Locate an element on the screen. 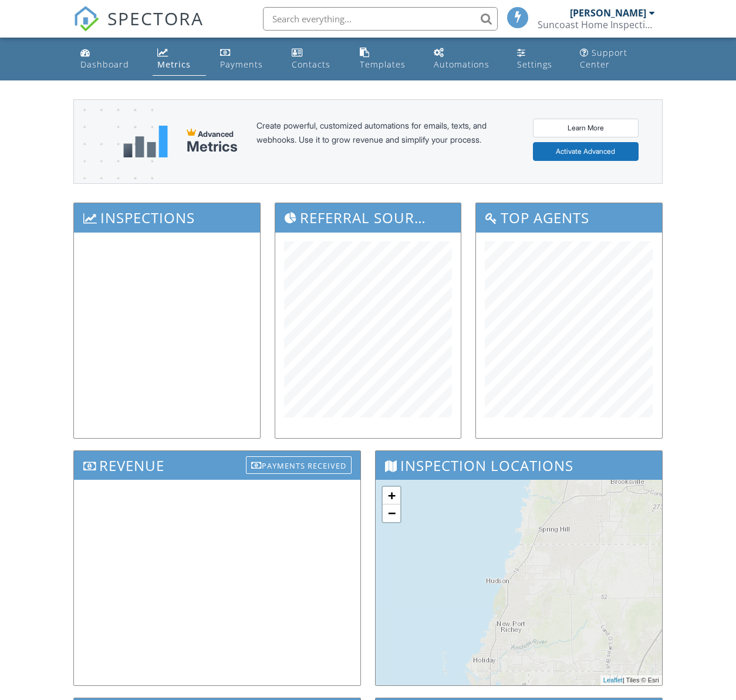 Image resolution: width=736 pixels, height=700 pixels. div: Settings is located at coordinates (535, 64).